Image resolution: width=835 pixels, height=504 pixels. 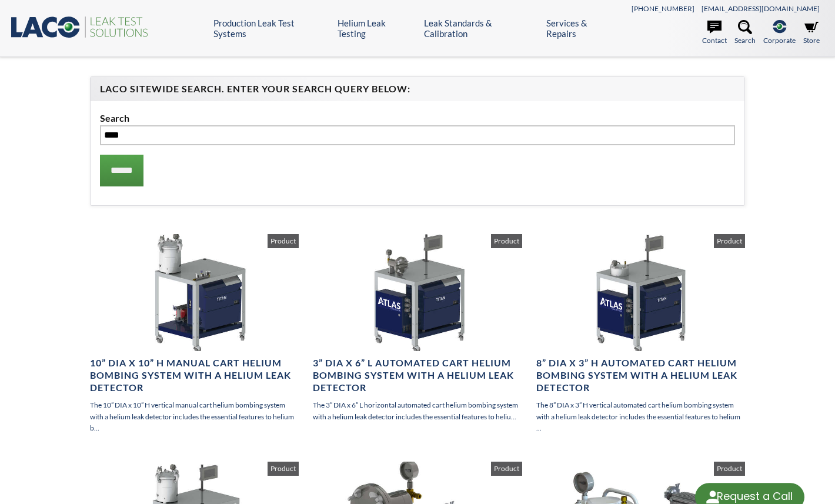 I want to click on p: The 3” DIA x 6” L horizontal automated cart helium bombing system with a helium leak detector inc..., so click(x=417, y=410).